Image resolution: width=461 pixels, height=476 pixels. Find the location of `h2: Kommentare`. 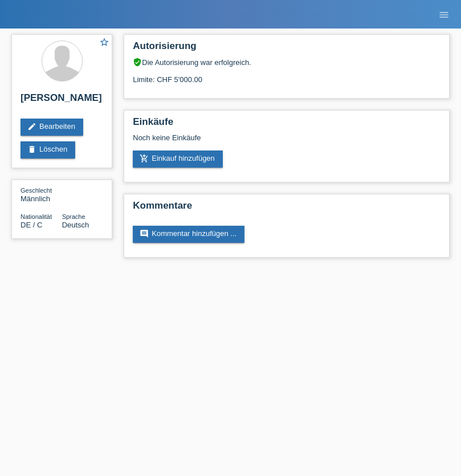

h2: Kommentare is located at coordinates (286, 209).